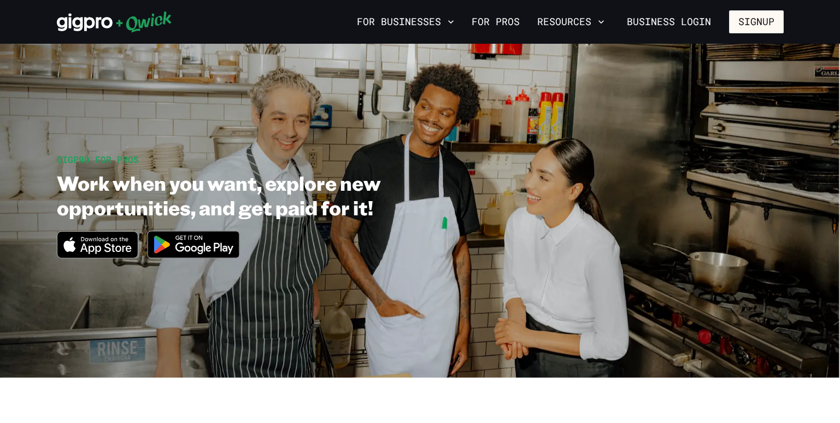 Image resolution: width=840 pixels, height=423 pixels. What do you see at coordinates (275, 195) in the screenshot?
I see `h1: Work when you want, explore new opportunities, and get paid for it!` at bounding box center [275, 195].